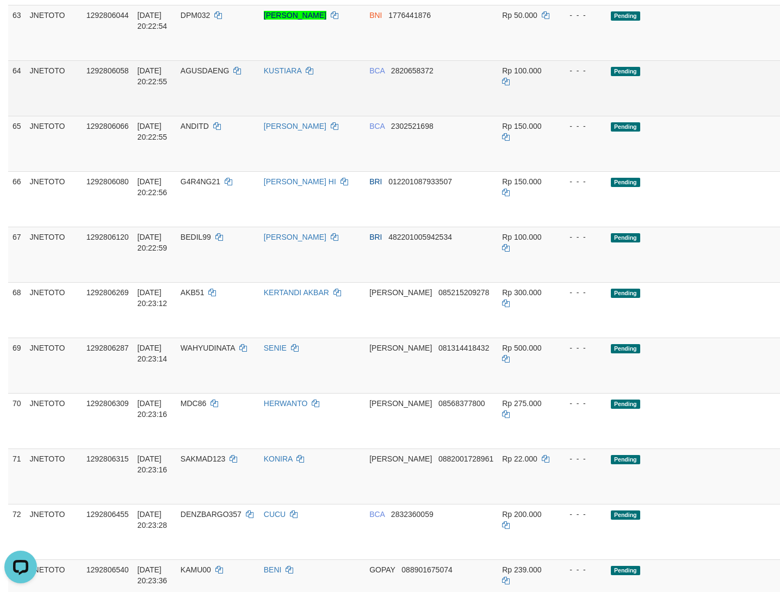 The image size is (780, 592). Describe the element at coordinates (204, 71) in the screenshot. I see `span: AGUSDAENG` at that location.